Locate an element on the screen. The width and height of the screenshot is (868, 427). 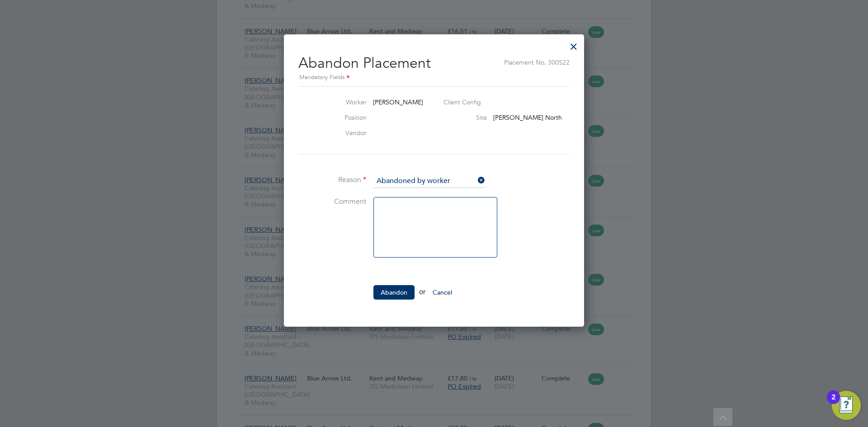
button: Abandon is located at coordinates (394, 293).